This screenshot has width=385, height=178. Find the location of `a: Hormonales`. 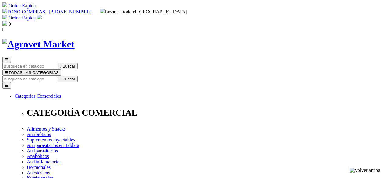

a: Hormonales is located at coordinates (39, 167).